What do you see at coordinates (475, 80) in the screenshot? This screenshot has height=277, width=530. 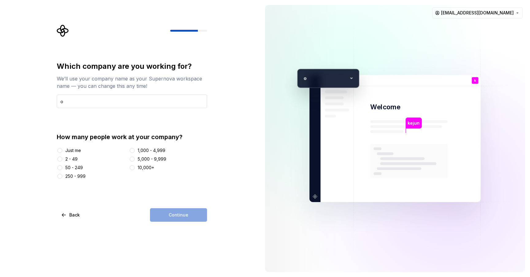 I see `p: k` at bounding box center [475, 80].